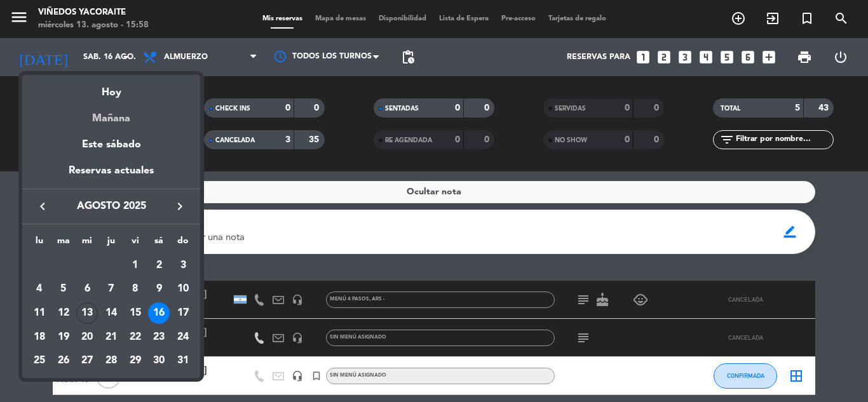 This screenshot has width=868, height=402. I want to click on div: 9, so click(159, 289).